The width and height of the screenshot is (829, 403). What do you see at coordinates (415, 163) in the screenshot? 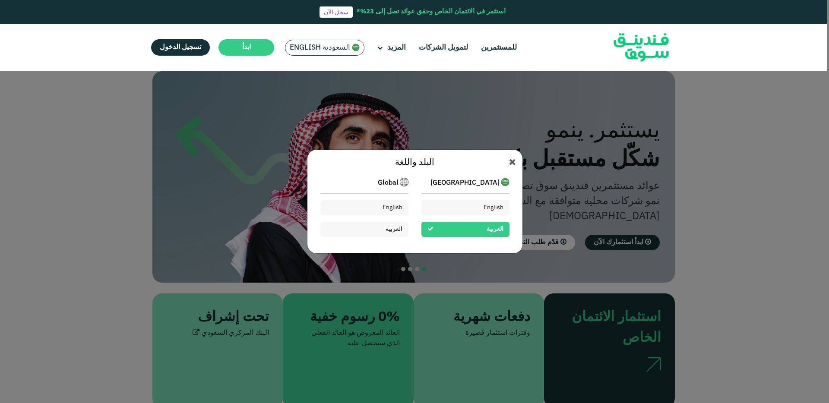
I see `div: البلد واللغة` at bounding box center [415, 163].